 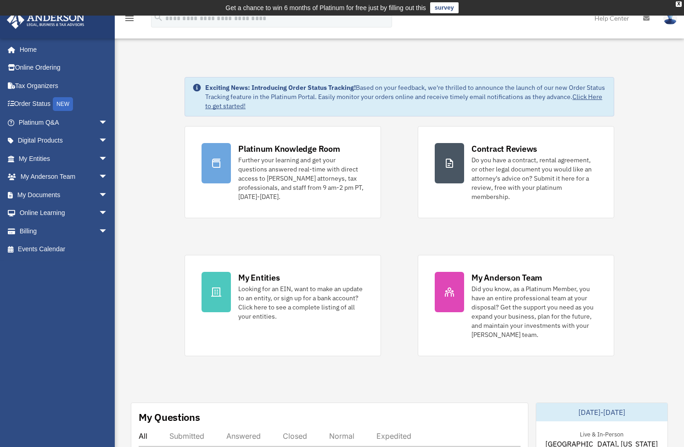 I want to click on a: Contract Reviews Do you have a contract, rental agreement, or other legal document you would like..., so click(x=516, y=172).